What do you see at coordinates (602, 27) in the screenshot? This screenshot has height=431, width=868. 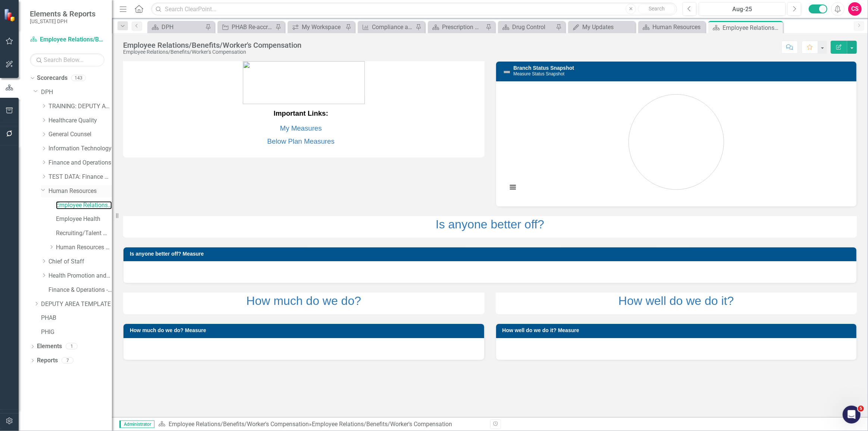 I see `a: My Updates` at bounding box center [602, 27].